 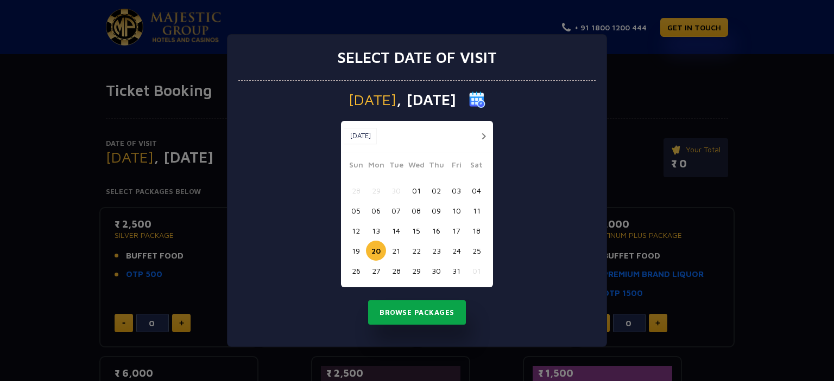 What do you see at coordinates (476, 167) in the screenshot?
I see `span: Sat` at bounding box center [476, 167].